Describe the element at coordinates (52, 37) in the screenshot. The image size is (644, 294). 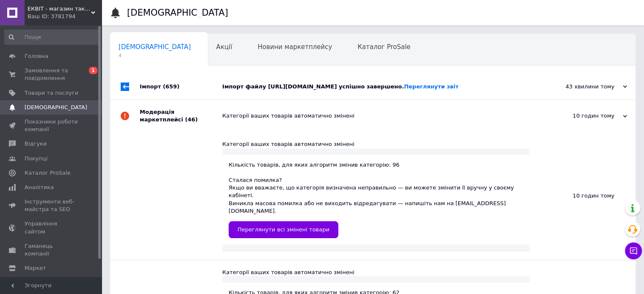
I see `input: Пошук` at that location.